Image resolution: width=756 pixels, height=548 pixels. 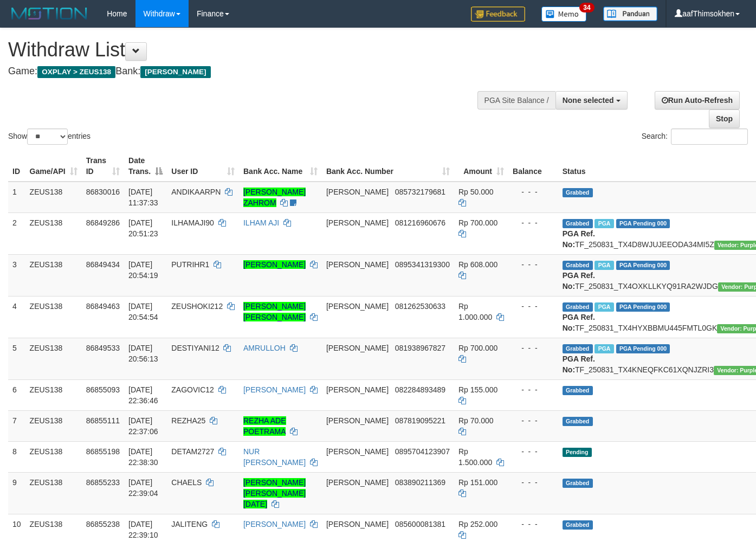 I want to click on select: Showentries, so click(x=47, y=137).